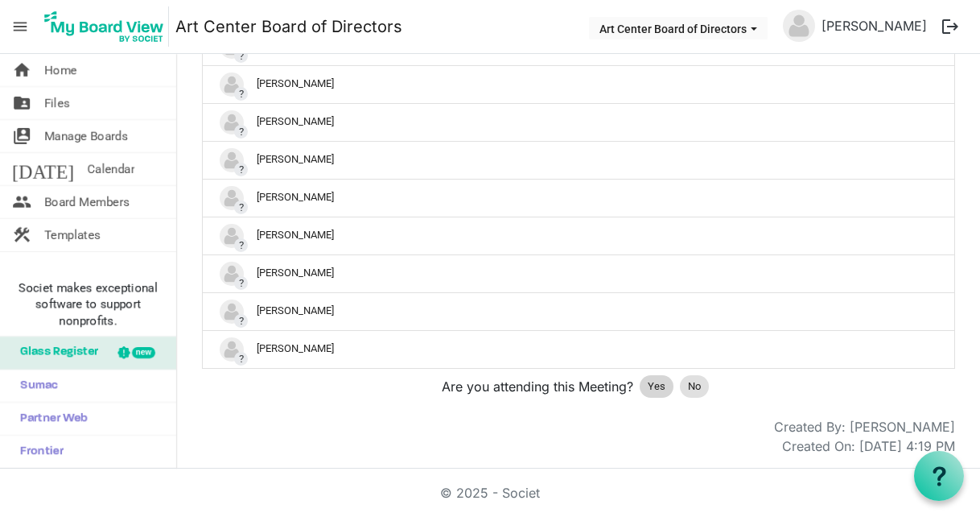  What do you see at coordinates (578, 273) in the screenshot?
I see `td: ?Steve Maico is template cell column header` at bounding box center [578, 273].